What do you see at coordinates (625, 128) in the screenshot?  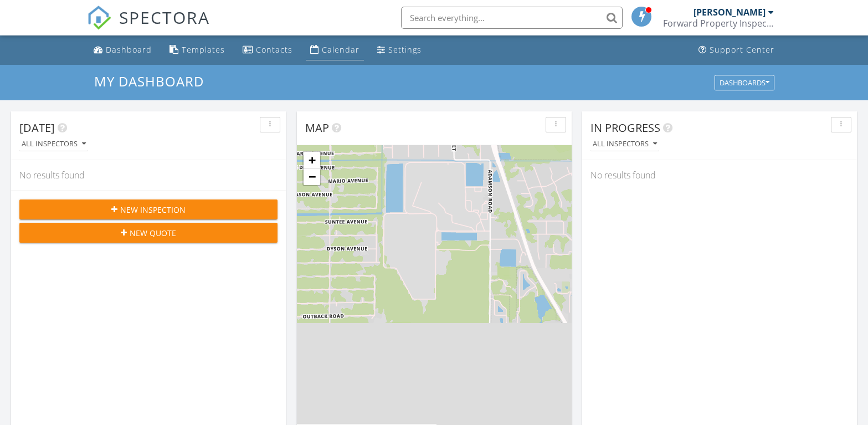 I see `span: In Progress` at bounding box center [625, 128].